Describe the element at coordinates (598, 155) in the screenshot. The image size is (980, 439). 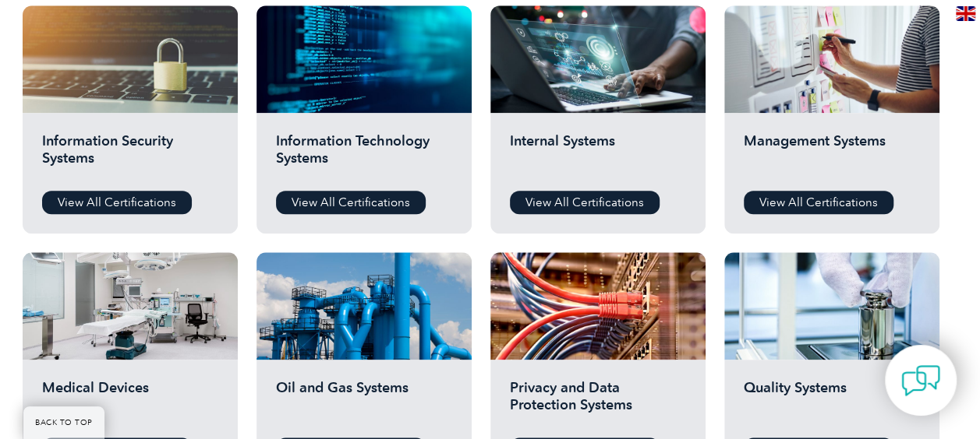
I see `h2: Internal Systems` at that location.